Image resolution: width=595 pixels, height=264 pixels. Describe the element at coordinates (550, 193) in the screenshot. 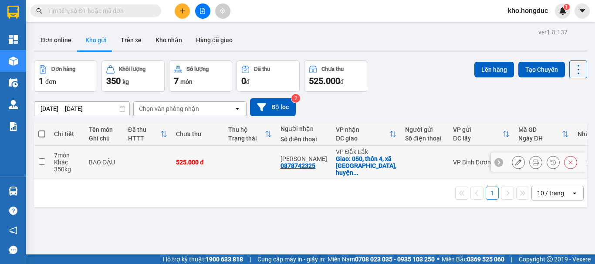

I see `div: 10 / trang` at that location.